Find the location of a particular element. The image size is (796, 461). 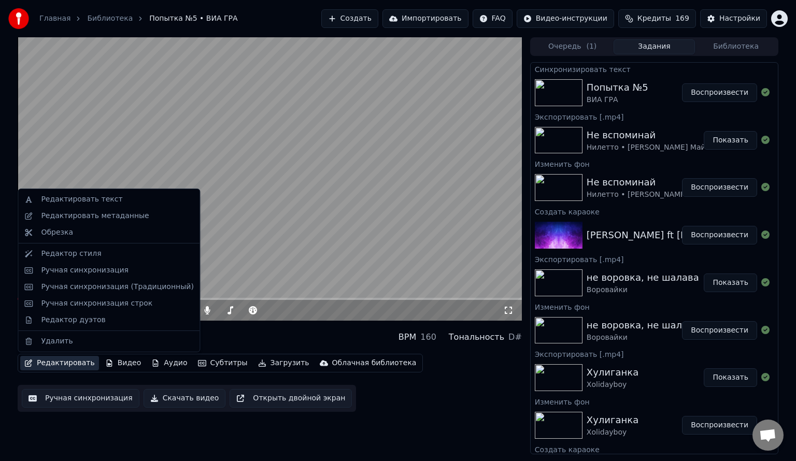

div: Редактор стиля is located at coordinates (71, 254).